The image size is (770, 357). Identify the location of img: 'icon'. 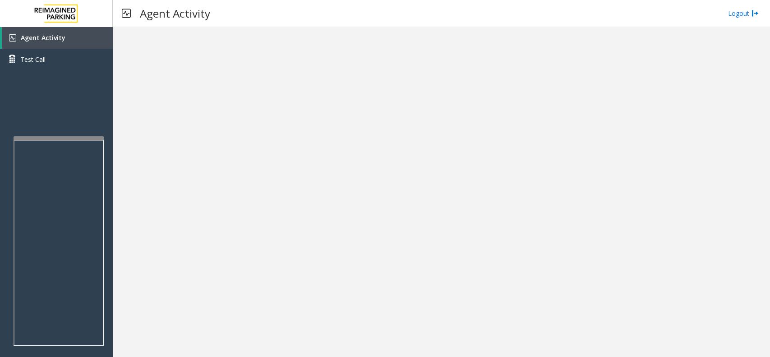
(13, 38).